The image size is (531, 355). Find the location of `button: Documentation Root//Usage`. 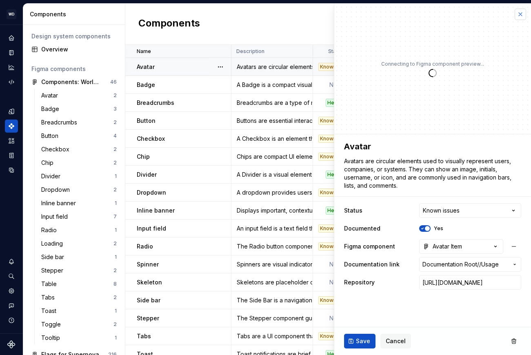

button: Documentation Root//Usage is located at coordinates (470, 265).